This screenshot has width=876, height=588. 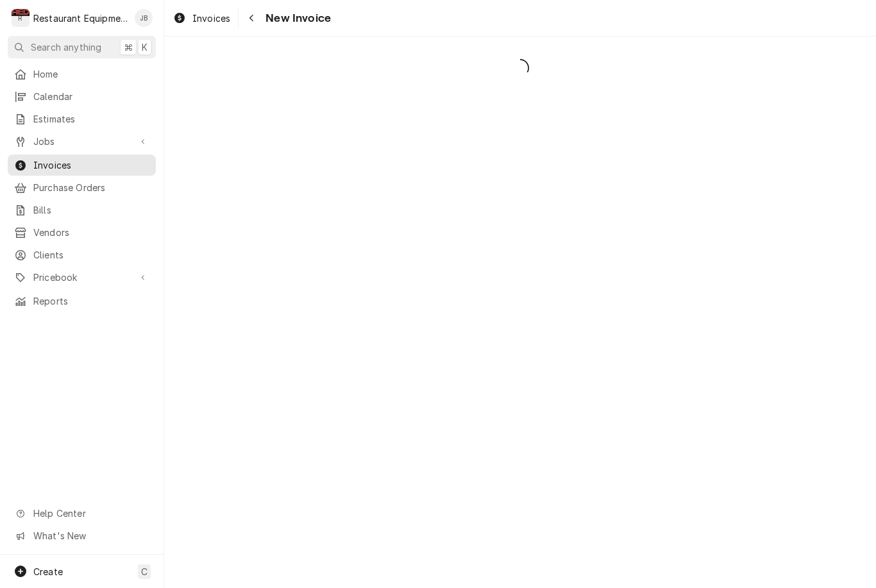 I want to click on a: Calendar, so click(x=81, y=96).